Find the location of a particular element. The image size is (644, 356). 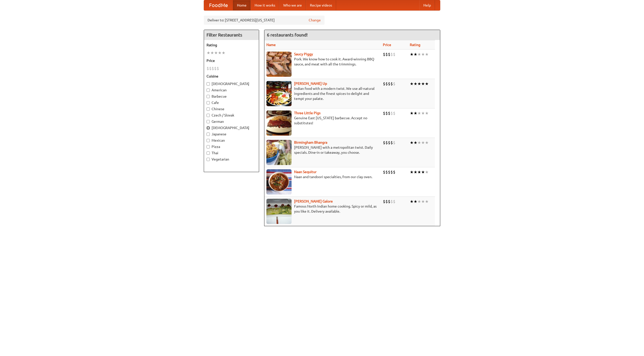

input: Mexican is located at coordinates (208, 140).